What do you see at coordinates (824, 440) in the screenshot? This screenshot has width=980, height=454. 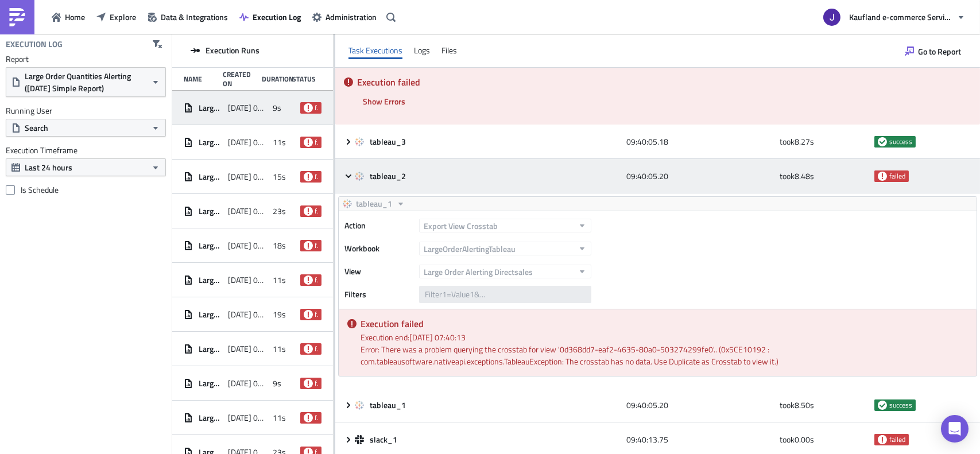 I see `div: took 0.00 s` at bounding box center [824, 440].